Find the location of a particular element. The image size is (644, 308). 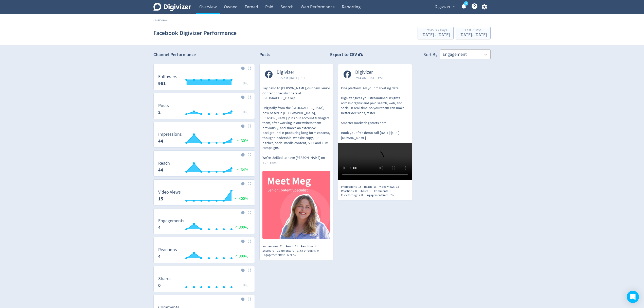

span: 400% is located at coordinates (241, 199).